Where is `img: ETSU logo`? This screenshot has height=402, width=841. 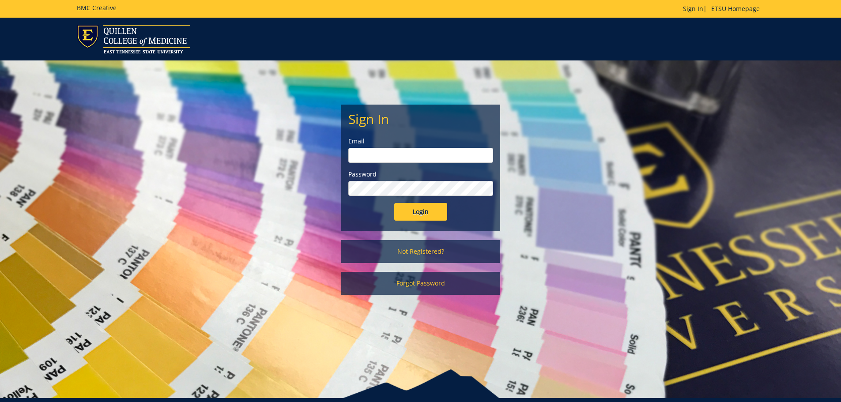
img: ETSU logo is located at coordinates (133, 39).